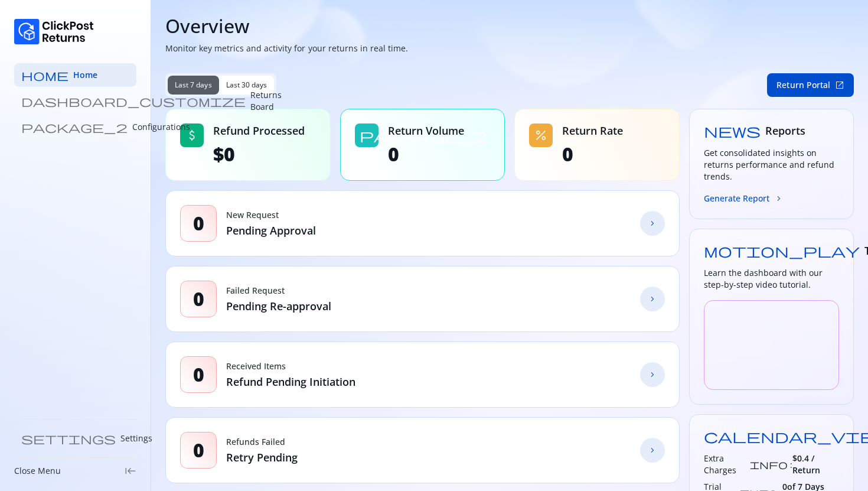 The height and width of the screenshot is (491, 868). Describe the element at coordinates (259, 154) in the screenshot. I see `span: $0` at that location.